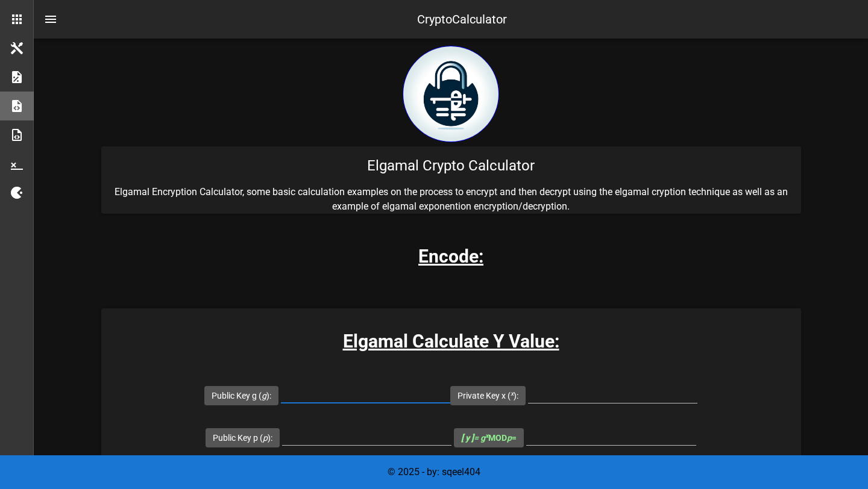 The image size is (868, 489). Describe the element at coordinates (451, 94) in the screenshot. I see `img: encryption logo` at that location.